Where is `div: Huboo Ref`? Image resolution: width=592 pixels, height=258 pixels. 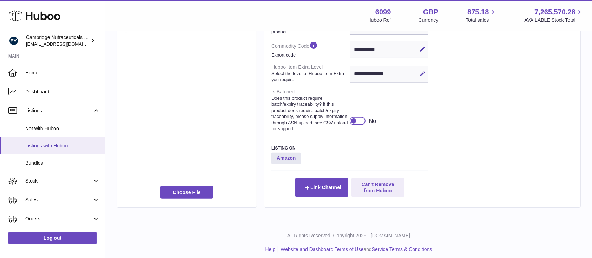 div: Huboo Ref is located at coordinates (379, 20).